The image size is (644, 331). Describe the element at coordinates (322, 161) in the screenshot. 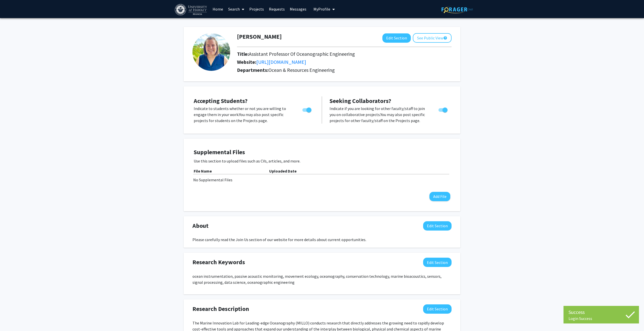

I see `p: Use this section to upload files such as CVs, articles, and more.` at that location.